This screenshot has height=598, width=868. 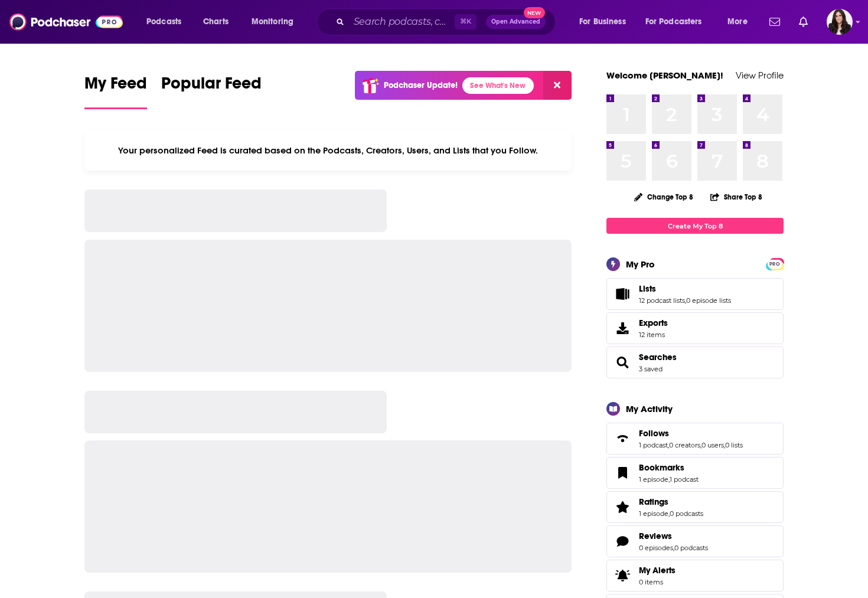 What do you see at coordinates (760, 75) in the screenshot?
I see `a: View Profile` at bounding box center [760, 75].